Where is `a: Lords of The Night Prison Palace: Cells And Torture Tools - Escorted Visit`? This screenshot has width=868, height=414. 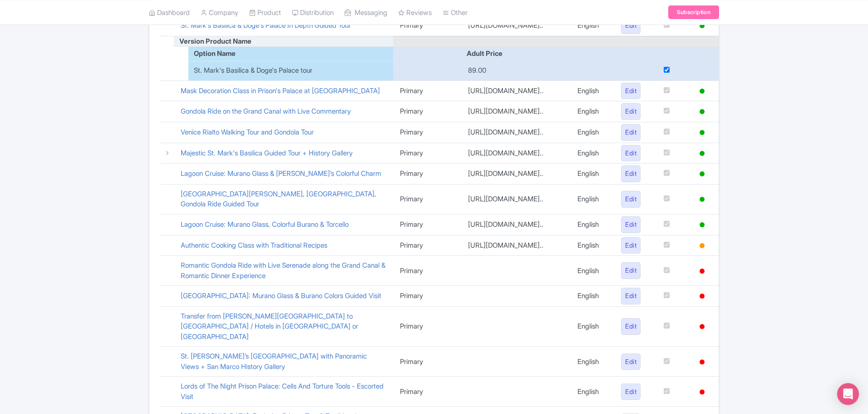
a: Lords of The Night Prison Palace: Cells And Torture Tools - Escorted Visit is located at coordinates (282, 391).